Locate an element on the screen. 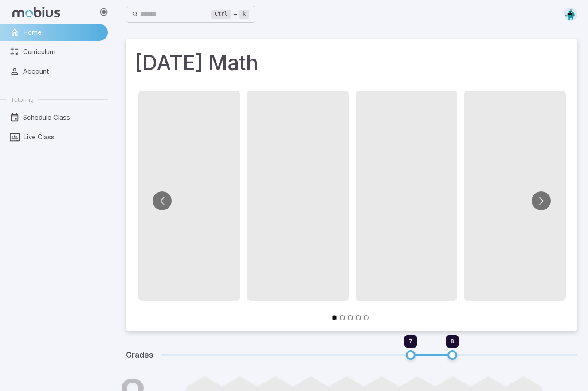 The width and height of the screenshot is (588, 391). button: Go to next slide is located at coordinates (541, 201).